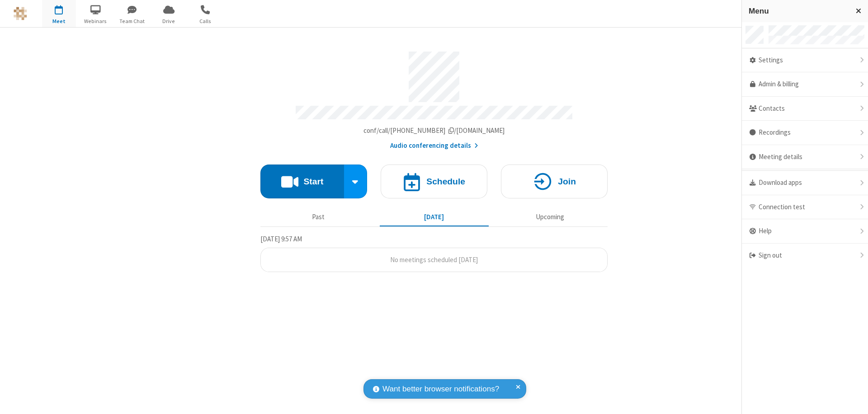 Image resolution: width=868 pixels, height=414 pixels. What do you see at coordinates (319, 217) in the screenshot?
I see `button: Past` at bounding box center [319, 217].